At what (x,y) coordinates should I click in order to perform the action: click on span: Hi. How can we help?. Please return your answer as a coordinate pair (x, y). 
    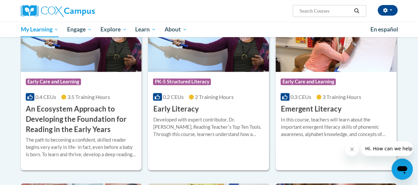
    Looking at the image, I should click on (29, 7).